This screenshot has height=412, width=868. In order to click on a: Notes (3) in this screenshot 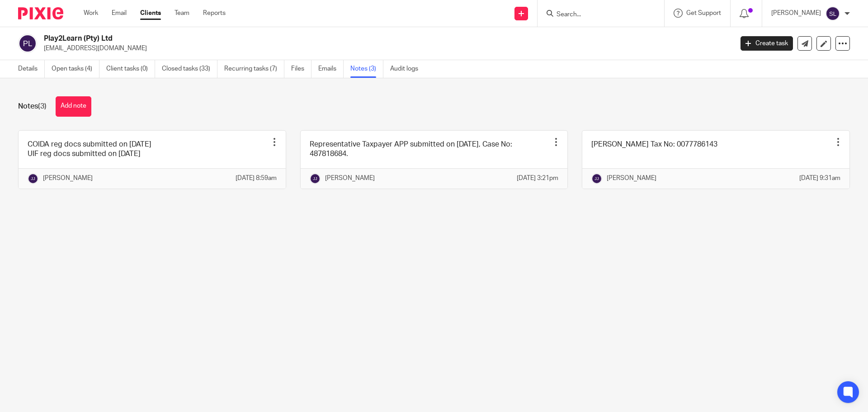, I will do `click(367, 68)`.